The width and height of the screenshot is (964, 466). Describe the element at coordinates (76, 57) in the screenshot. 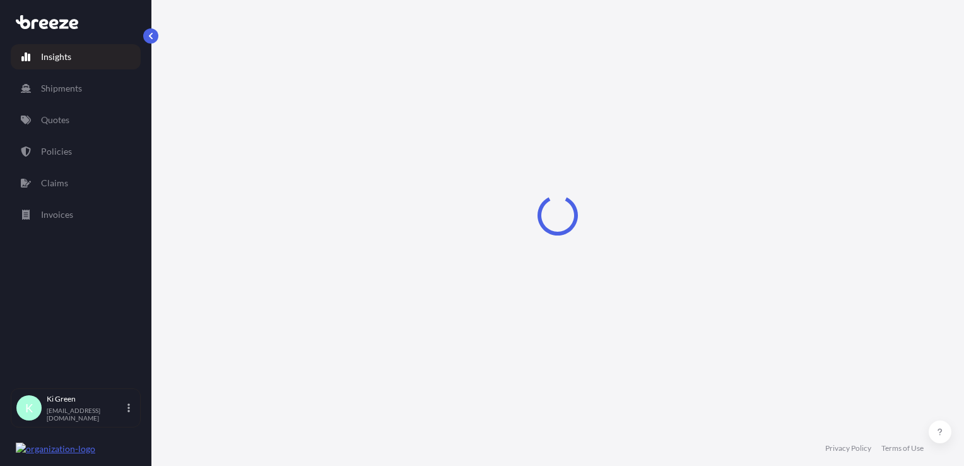

I see `a: Insights` at that location.